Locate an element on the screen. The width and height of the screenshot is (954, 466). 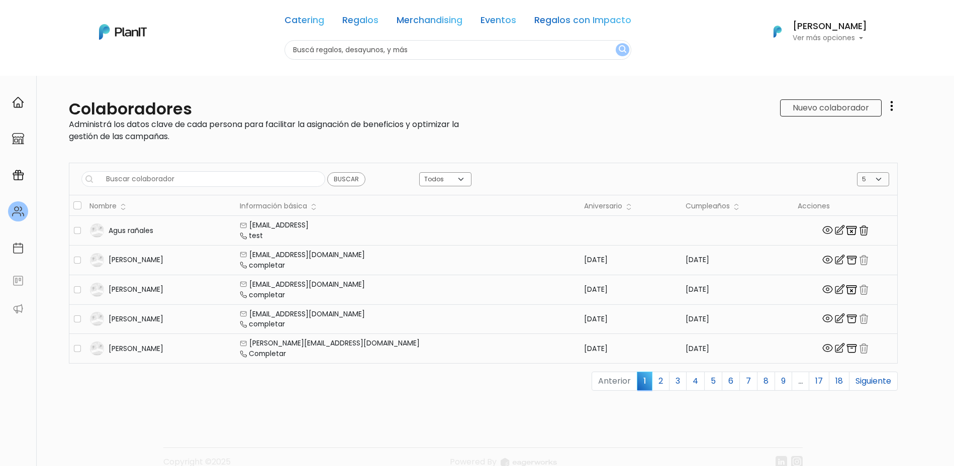
img: partners-52edf745621dab592f3b2c58e3bca9d71375a7ef29c3b500c9f145b62cc070d4.svg is located at coordinates (18, 309).